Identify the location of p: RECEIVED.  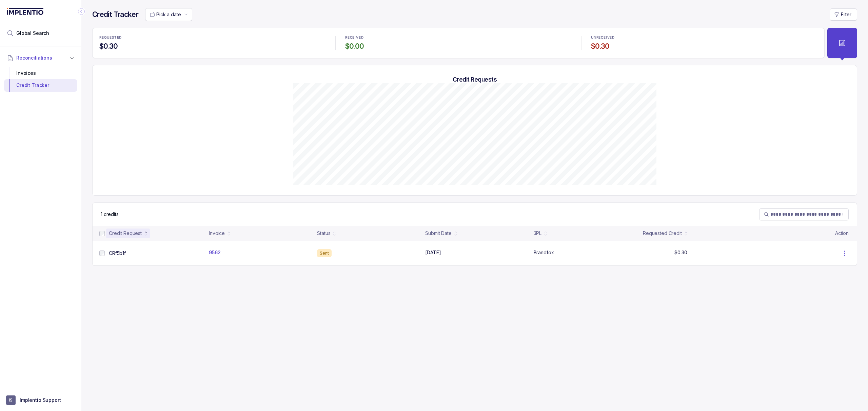
(354, 37).